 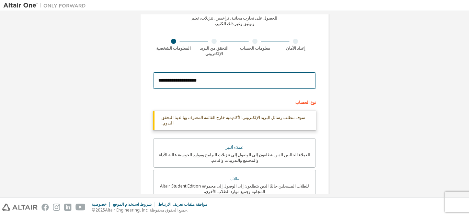 I want to click on font: موافقة ملفات تعريف الارتباط, so click(x=183, y=204).